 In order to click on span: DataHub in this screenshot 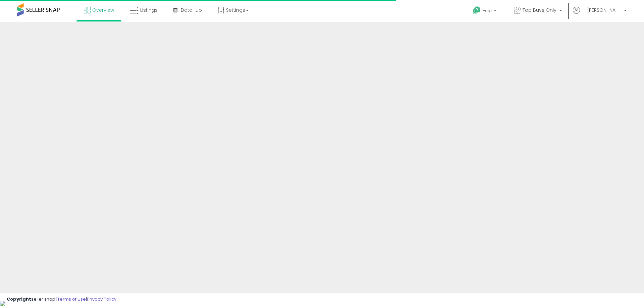, I will do `click(191, 10)`.